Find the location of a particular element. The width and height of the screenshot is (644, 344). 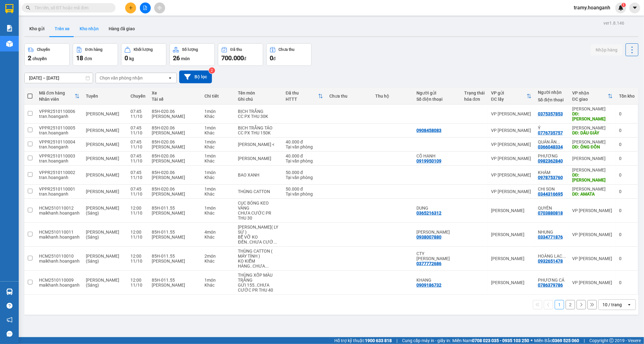

button: Kho nhận is located at coordinates (89, 29).